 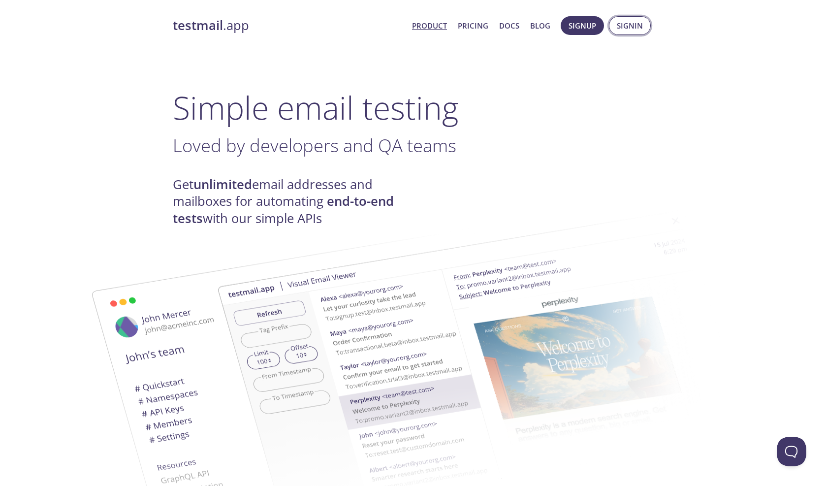 I want to click on button: Signin, so click(x=630, y=26).